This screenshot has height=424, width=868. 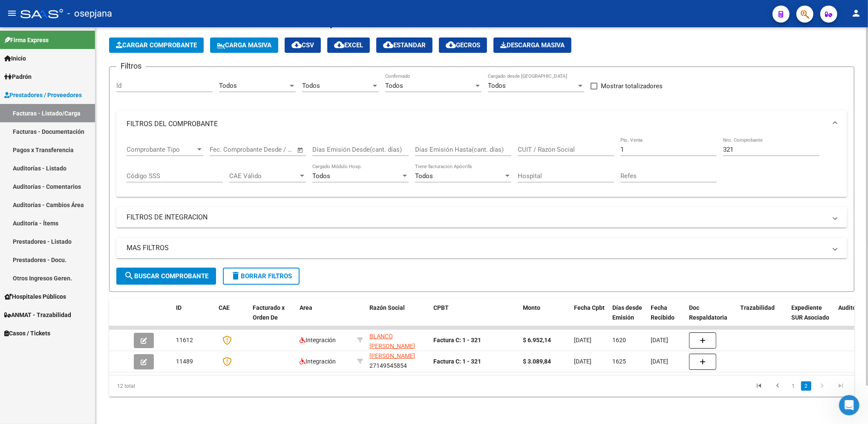 What do you see at coordinates (131, 66) in the screenshot?
I see `h3: Filtros` at bounding box center [131, 66].